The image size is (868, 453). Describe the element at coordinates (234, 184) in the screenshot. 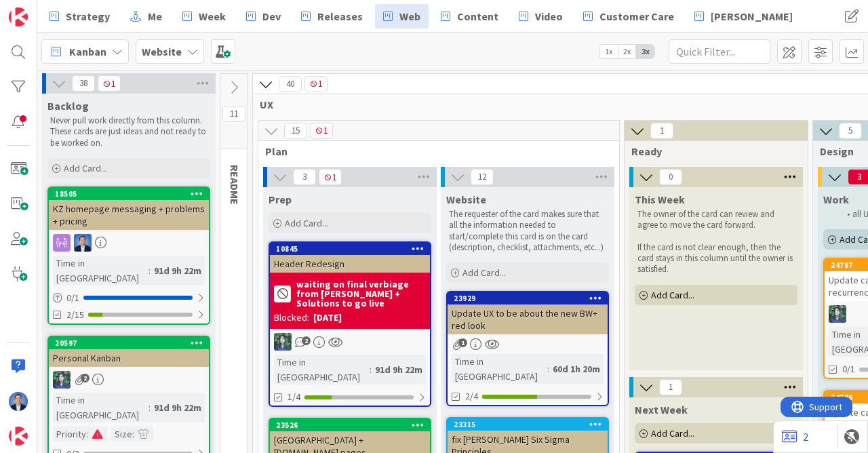

I see `span: README` at that location.